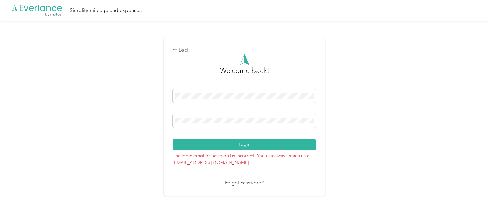 This screenshot has height=224, width=492. Describe the element at coordinates (244, 50) in the screenshot. I see `div: Back` at that location.